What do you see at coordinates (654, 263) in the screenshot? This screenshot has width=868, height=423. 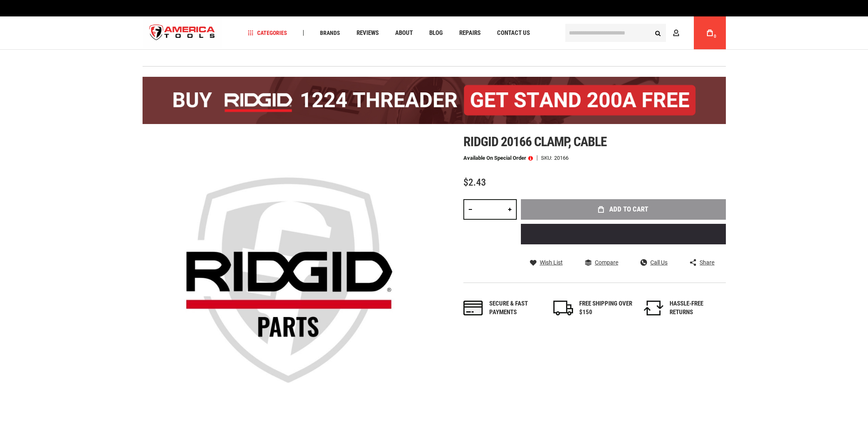 I see `a: Call Us` at bounding box center [654, 263].